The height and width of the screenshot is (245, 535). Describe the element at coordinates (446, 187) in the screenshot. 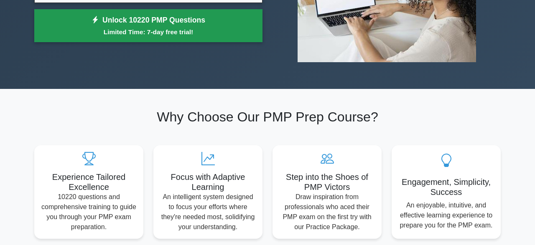

I see `h5: Engagement, Simplicity, Success` at that location.